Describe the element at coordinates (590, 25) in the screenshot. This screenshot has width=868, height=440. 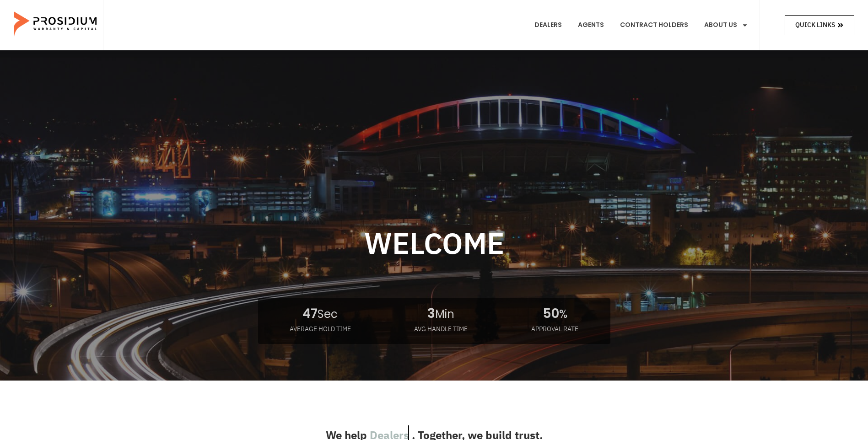
I see `a: Agents` at that location.